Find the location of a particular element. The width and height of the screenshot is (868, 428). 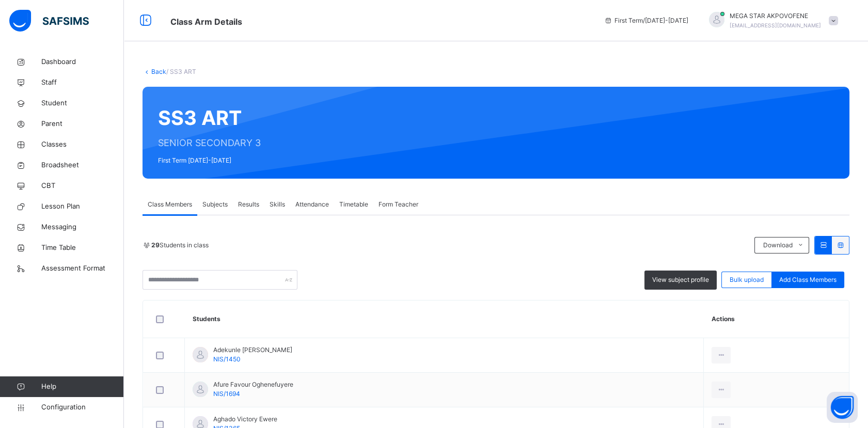

span: Class Arm Details is located at coordinates (206, 22).